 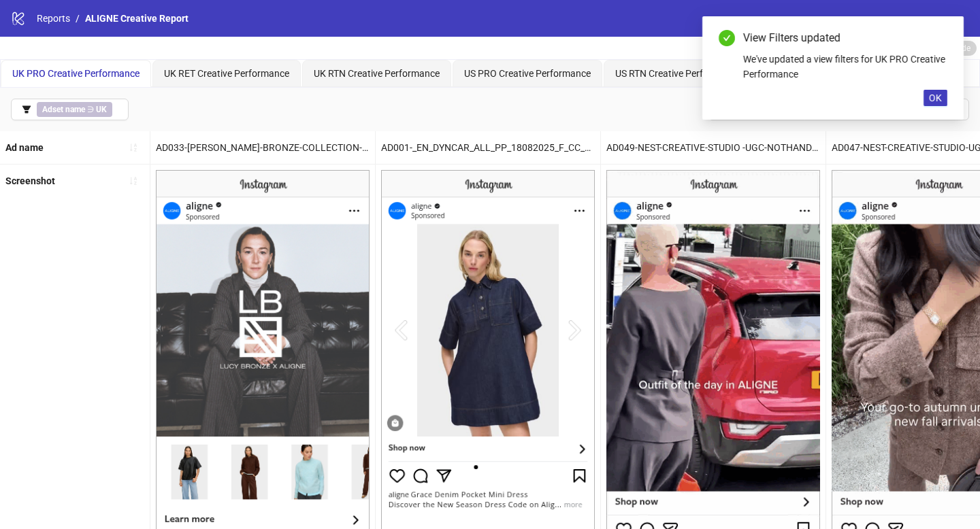 What do you see at coordinates (940, 37) in the screenshot?
I see `a: Close` at bounding box center [940, 37].